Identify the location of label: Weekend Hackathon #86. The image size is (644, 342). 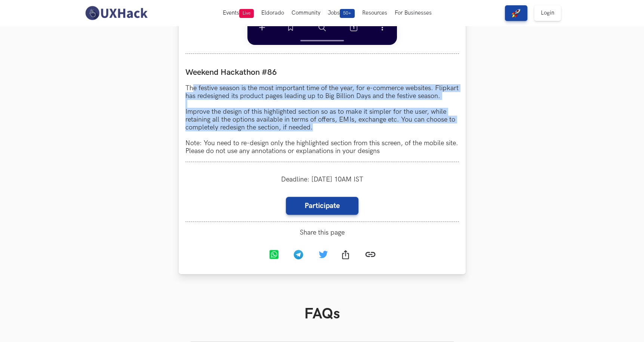
(322, 72).